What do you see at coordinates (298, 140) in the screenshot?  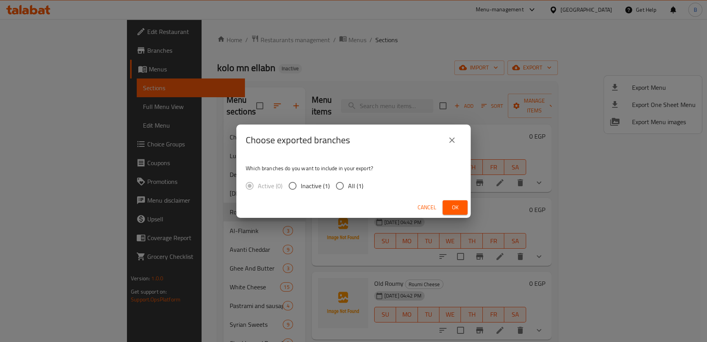 I see `h2: Choose exported branches` at bounding box center [298, 140].